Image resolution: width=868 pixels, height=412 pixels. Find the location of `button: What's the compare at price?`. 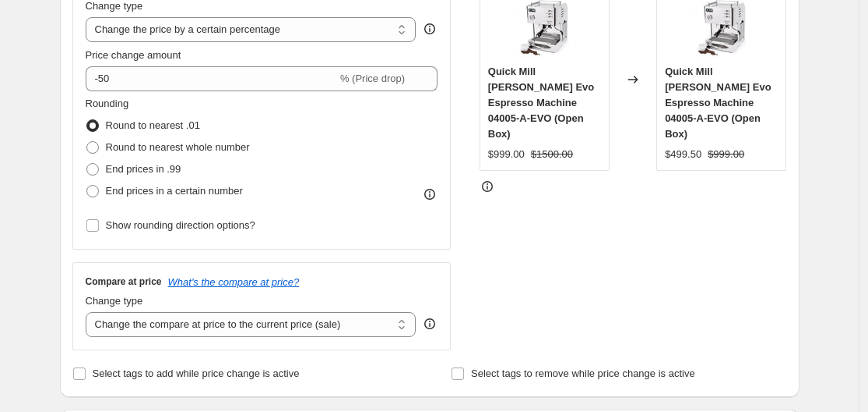

button: What's the compare at price? is located at coordinates (233, 282).